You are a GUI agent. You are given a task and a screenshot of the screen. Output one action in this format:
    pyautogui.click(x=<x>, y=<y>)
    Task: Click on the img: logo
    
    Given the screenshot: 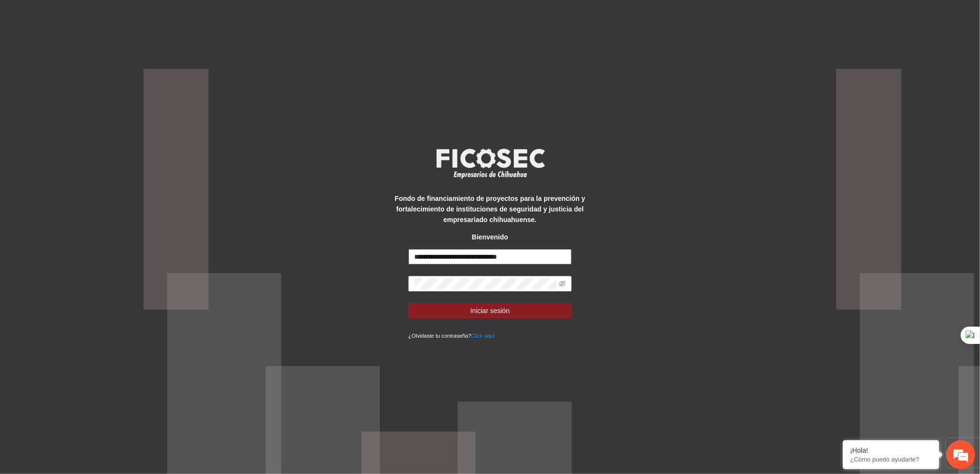 What is the action you would take?
    pyautogui.click(x=490, y=163)
    